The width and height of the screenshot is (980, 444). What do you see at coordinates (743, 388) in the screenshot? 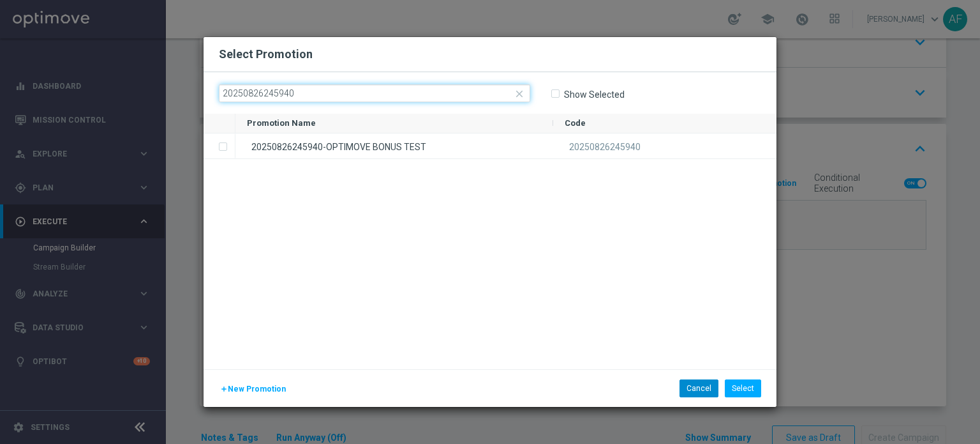
I see `button: Select` at bounding box center [743, 388].